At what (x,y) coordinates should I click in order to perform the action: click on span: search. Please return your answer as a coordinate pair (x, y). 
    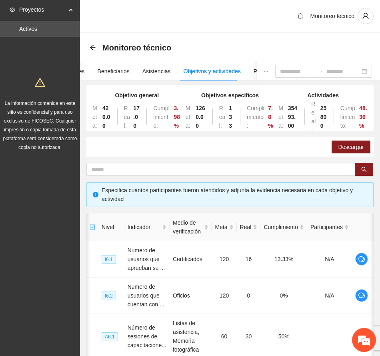
    Looking at the image, I should click on (364, 170).